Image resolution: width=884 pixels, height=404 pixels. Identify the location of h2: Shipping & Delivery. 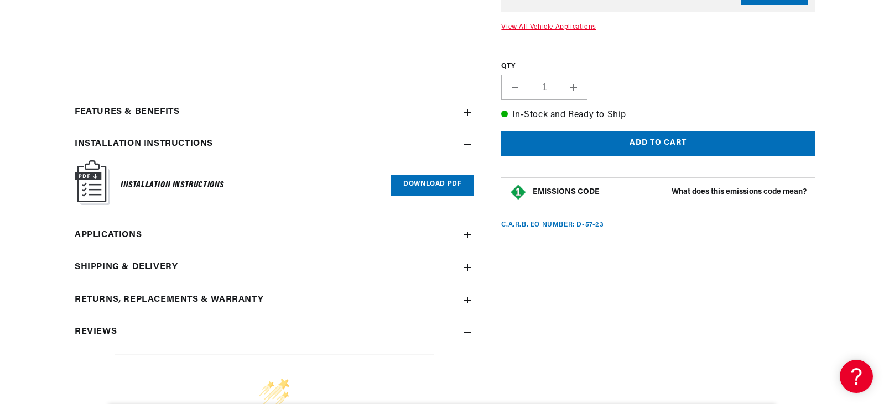
(126, 268).